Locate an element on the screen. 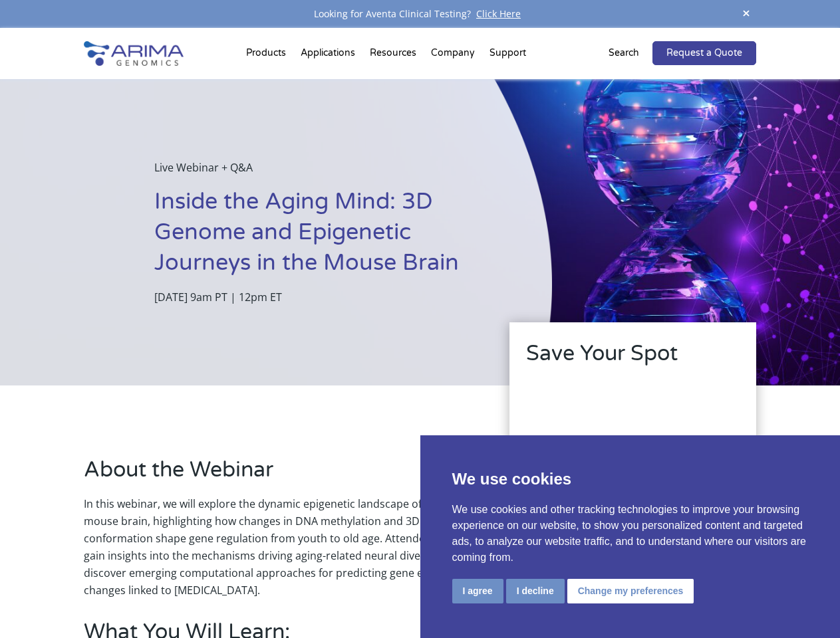  p: Search is located at coordinates (624, 53).